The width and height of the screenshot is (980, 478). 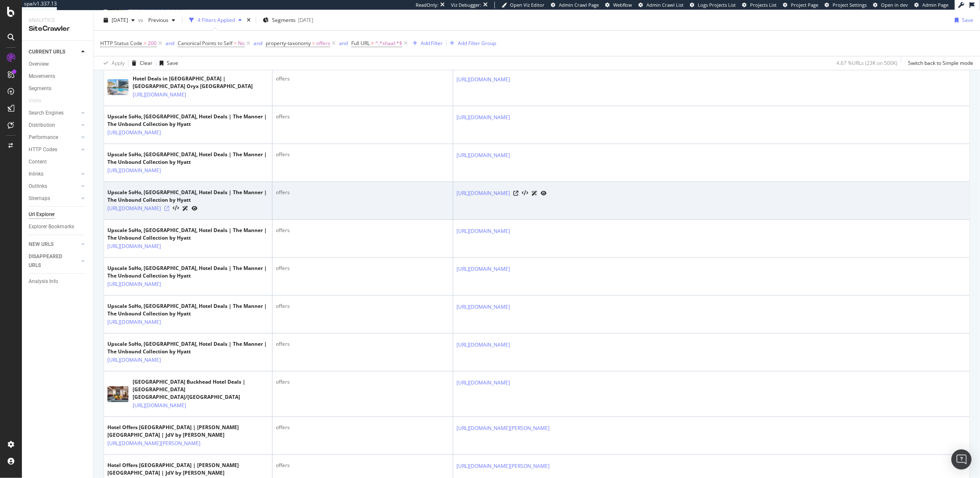 What do you see at coordinates (146, 62) in the screenshot?
I see `div: Clear` at bounding box center [146, 62].